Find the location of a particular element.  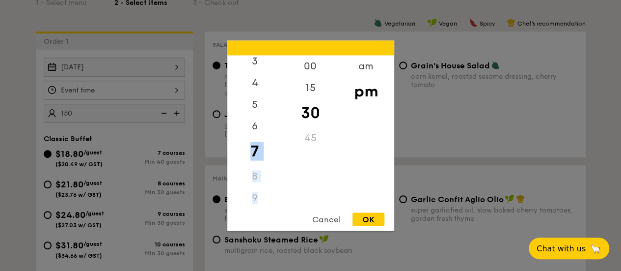

div: 7 is located at coordinates (255, 151).